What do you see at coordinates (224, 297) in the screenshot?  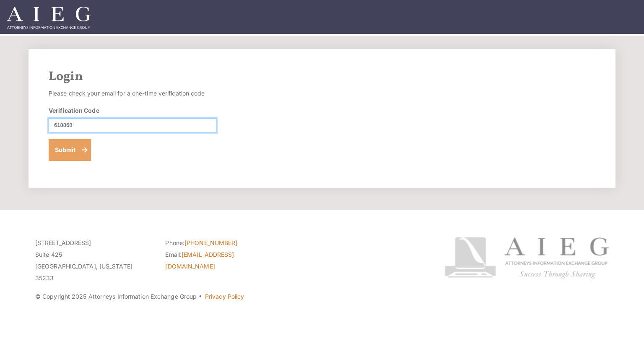 I see `p: © Copyright 2025 Attorneys Information Exchange Group` at bounding box center [224, 297].